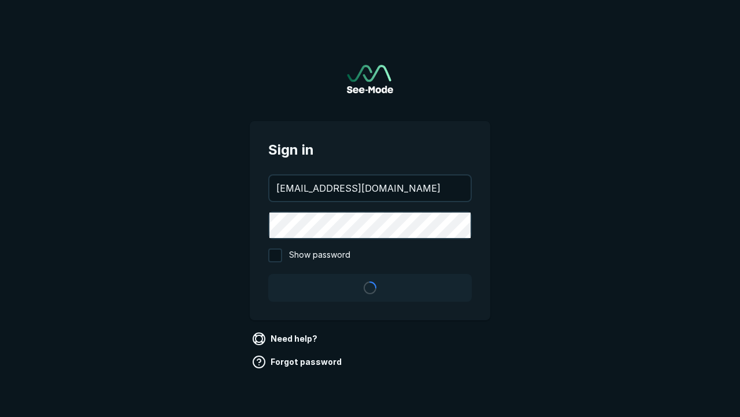 This screenshot has height=417, width=740. What do you see at coordinates (298, 362) in the screenshot?
I see `a: Forgot password` at bounding box center [298, 362].